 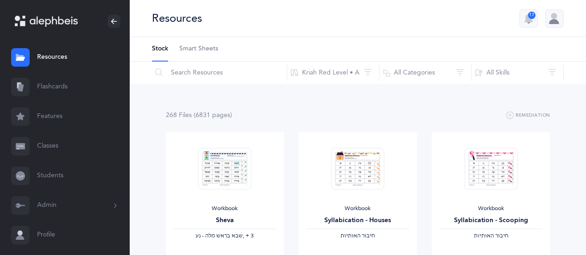 I want to click on button: Kriah Red Level • A, so click(x=333, y=73).